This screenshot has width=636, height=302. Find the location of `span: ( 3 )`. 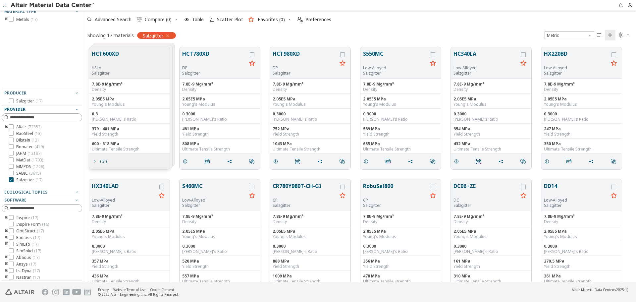

span: ( 3 ) is located at coordinates (103, 161).